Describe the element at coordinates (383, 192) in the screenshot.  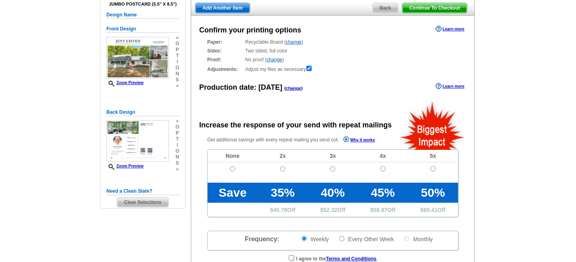
I see `td: 45%` at that location.